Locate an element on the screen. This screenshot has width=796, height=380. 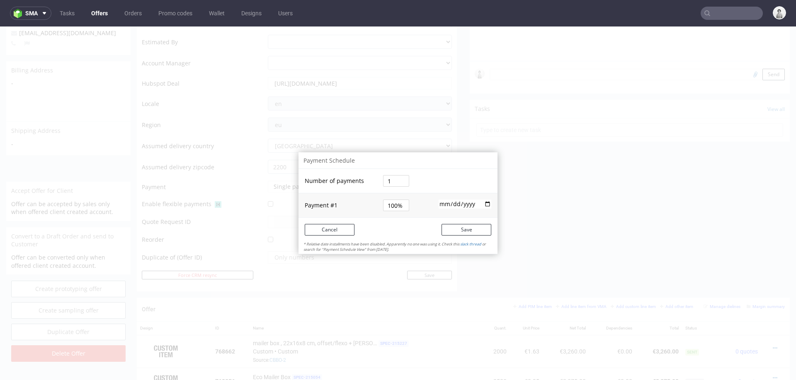
a: Users is located at coordinates (285, 13).